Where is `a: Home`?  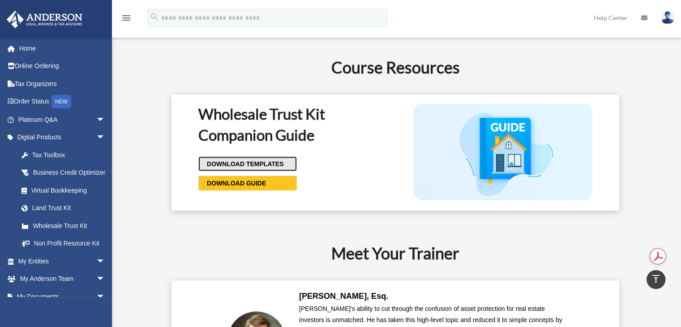 a: Home is located at coordinates (62, 48).